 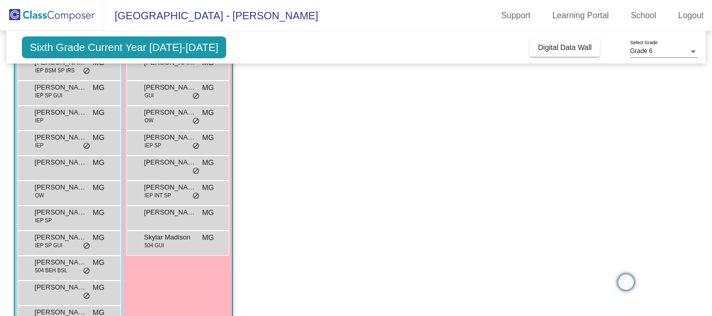 I want to click on span: Grade 6, so click(x=641, y=51).